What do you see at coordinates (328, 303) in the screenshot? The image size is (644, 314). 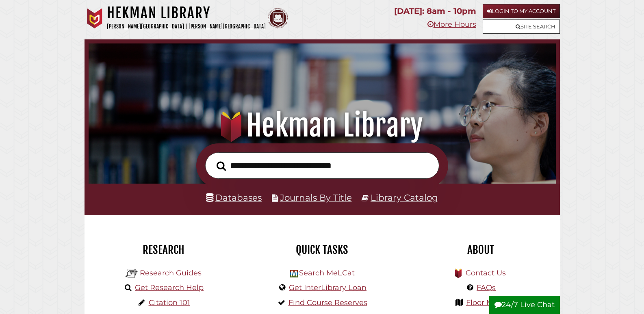 I see `a: Find Course Reserves` at bounding box center [328, 303].